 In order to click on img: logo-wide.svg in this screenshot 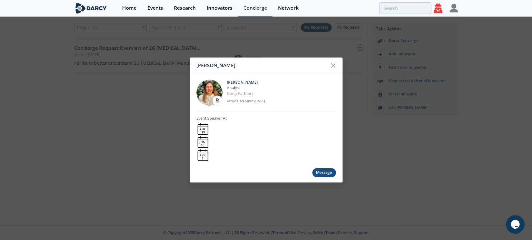, I will do `click(91, 8)`.